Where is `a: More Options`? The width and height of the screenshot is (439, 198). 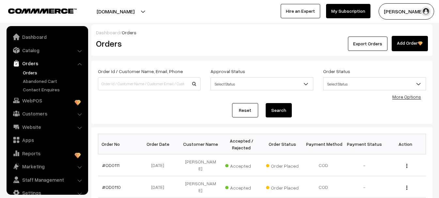 a: More Options is located at coordinates (407, 97).